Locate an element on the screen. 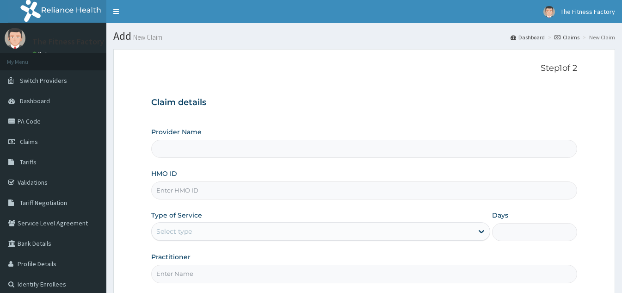 The image size is (622, 293). label: HMO ID is located at coordinates (164, 174).